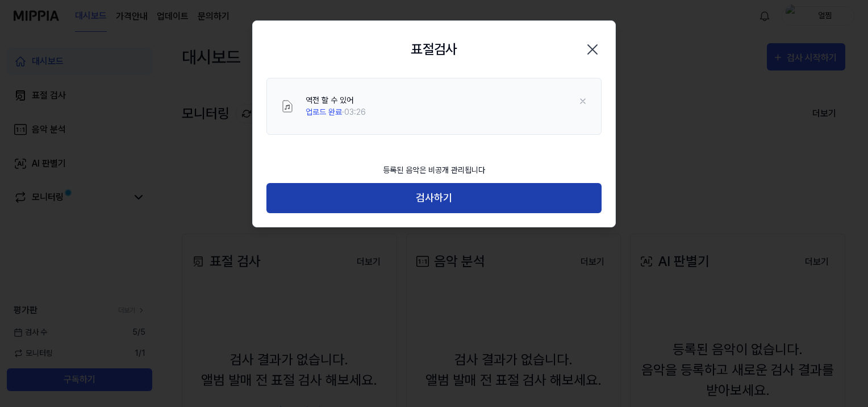 This screenshot has height=407, width=868. Describe the element at coordinates (335, 112) in the screenshot. I see `div: · 03:26` at that location.